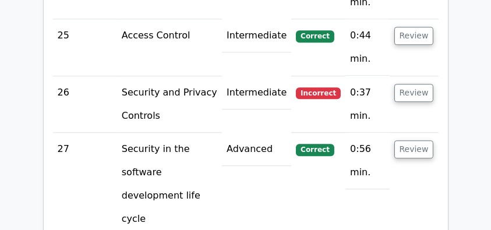  Describe the element at coordinates (85, 104) in the screenshot. I see `td: 26` at that location.